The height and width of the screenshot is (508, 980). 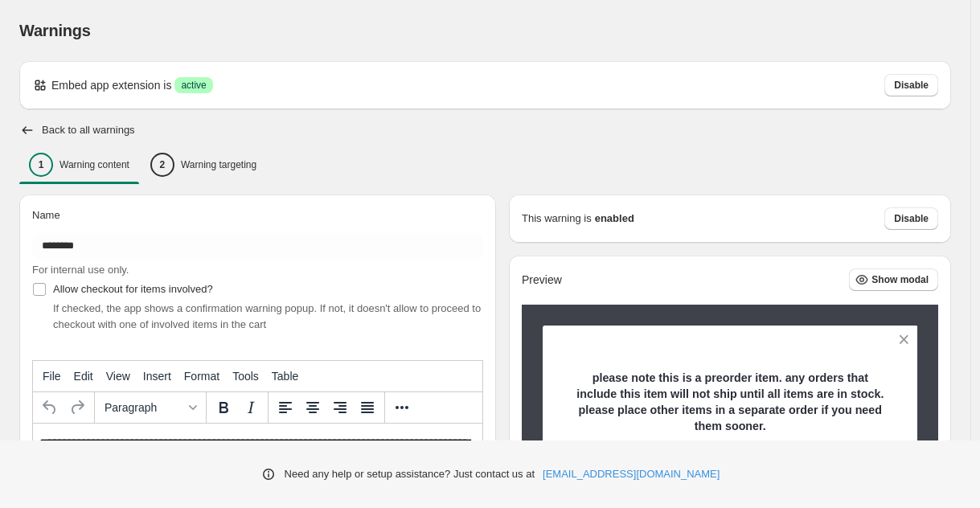 I want to click on h2: Preview, so click(x=542, y=280).